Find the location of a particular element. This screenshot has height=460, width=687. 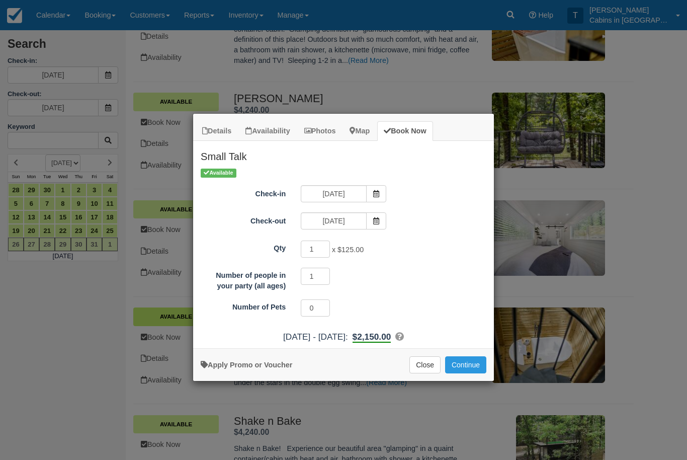

h2: Small Talk is located at coordinates (344, 154).